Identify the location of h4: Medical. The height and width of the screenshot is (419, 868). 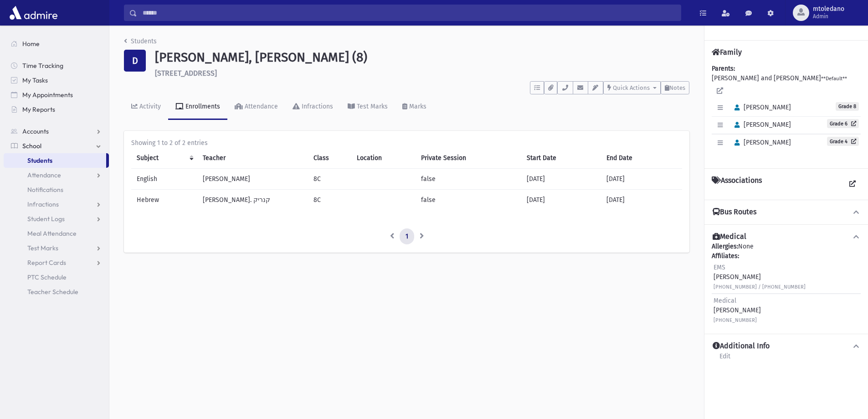
(730, 237).